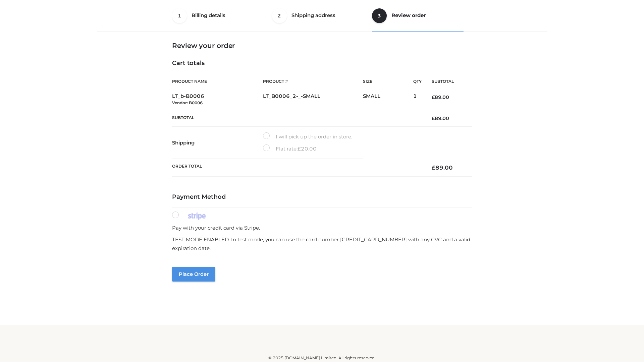  What do you see at coordinates (308, 137) in the screenshot?
I see `label: I will pick up the order in store.` at bounding box center [308, 137].